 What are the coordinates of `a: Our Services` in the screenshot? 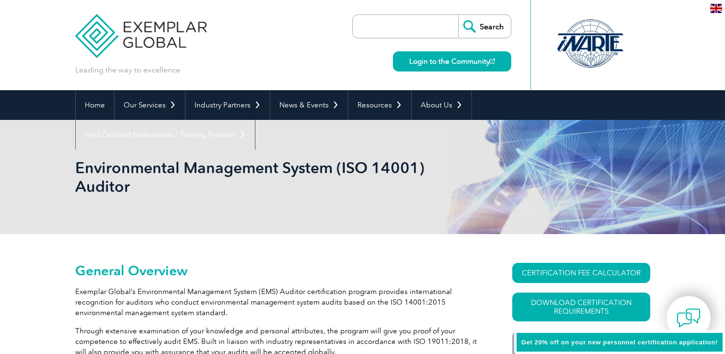 It's located at (150, 105).